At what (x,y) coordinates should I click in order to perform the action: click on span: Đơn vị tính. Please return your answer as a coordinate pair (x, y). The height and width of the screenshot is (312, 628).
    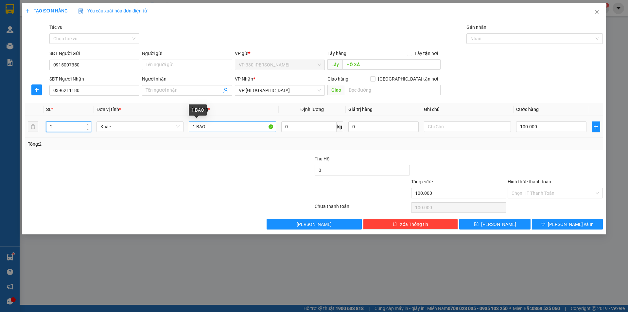
    Looking at the image, I should click on (109, 109).